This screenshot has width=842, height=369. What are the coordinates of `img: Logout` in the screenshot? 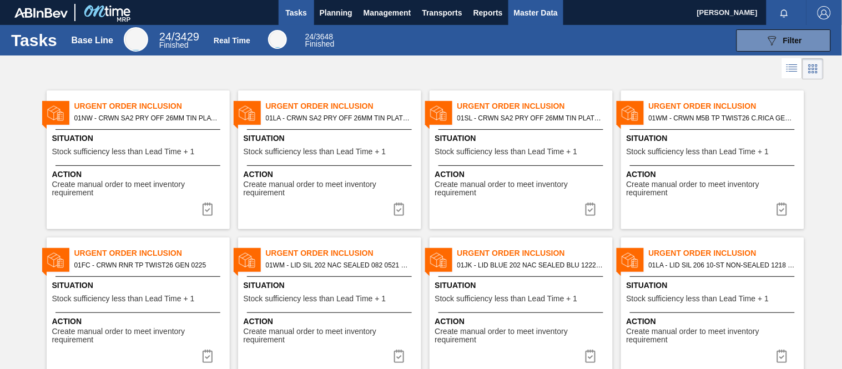 It's located at (825, 13).